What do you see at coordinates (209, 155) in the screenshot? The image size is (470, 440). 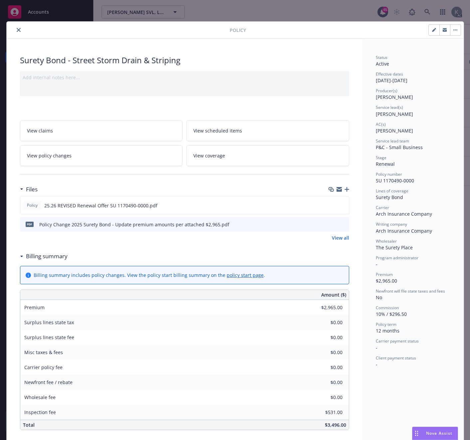 I see `span: View coverage` at bounding box center [209, 155].